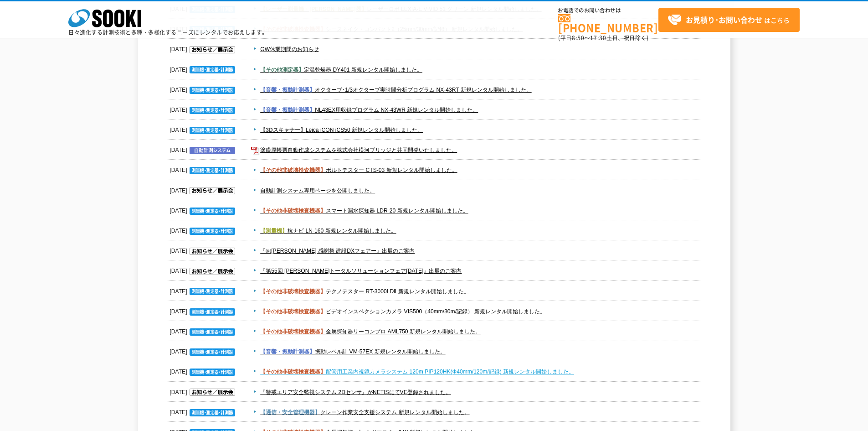 The image size is (868, 431). I want to click on span: 8:50, so click(578, 38).